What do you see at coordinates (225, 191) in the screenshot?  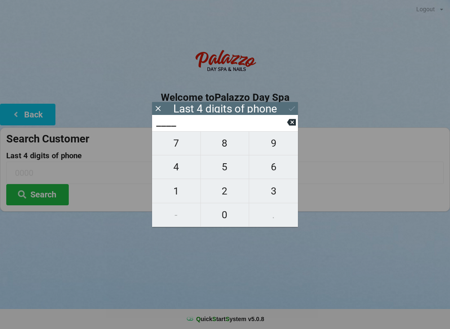 I see `button: 2` at bounding box center [225, 191].